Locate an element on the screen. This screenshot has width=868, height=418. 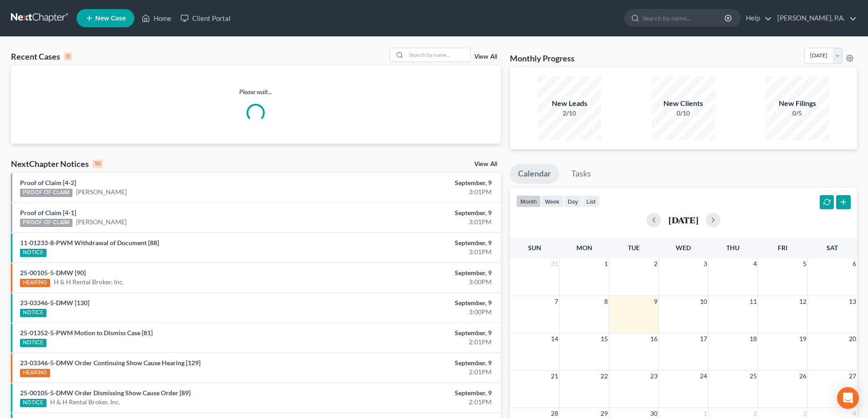
a: 11-01233-8-PWM Withdrawal of Document [88] is located at coordinates (89, 242).